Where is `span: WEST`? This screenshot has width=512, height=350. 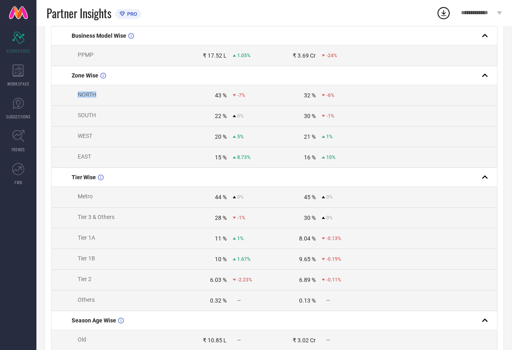
span: WEST is located at coordinates (85, 136).